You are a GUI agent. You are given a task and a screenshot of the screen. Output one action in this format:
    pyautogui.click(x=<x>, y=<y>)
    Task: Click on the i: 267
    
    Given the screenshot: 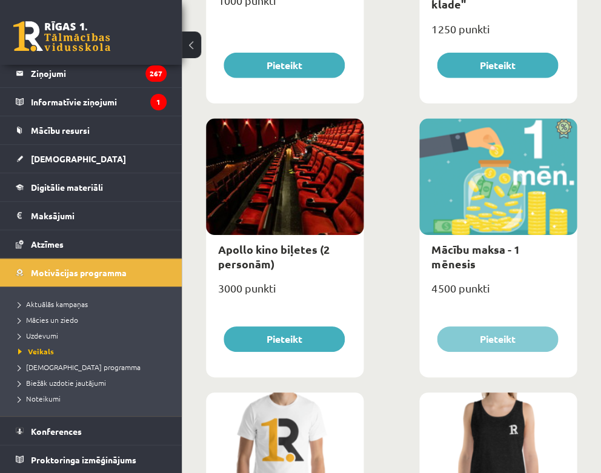 What is the action you would take?
    pyautogui.click(x=156, y=73)
    